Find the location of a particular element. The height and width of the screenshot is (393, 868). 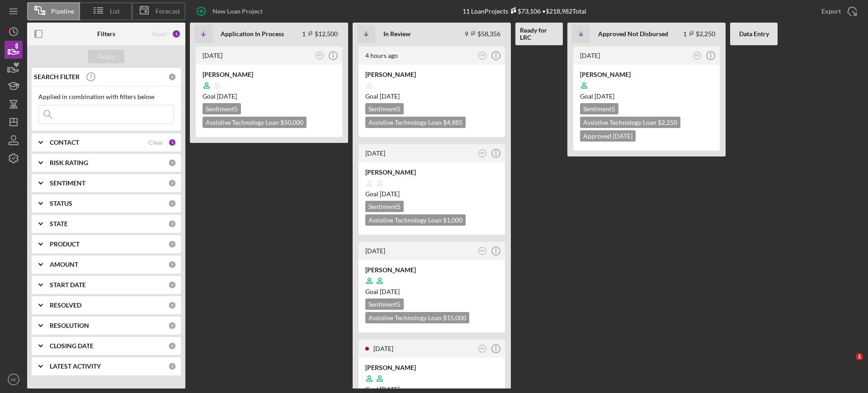

b: Approved Not Disbursed is located at coordinates (633, 34).